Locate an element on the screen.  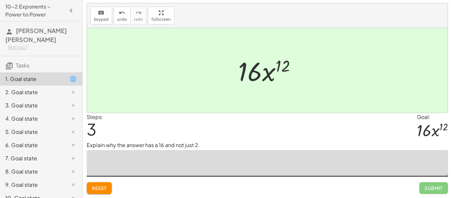
div: 5. Goal state is located at coordinates (32, 132).